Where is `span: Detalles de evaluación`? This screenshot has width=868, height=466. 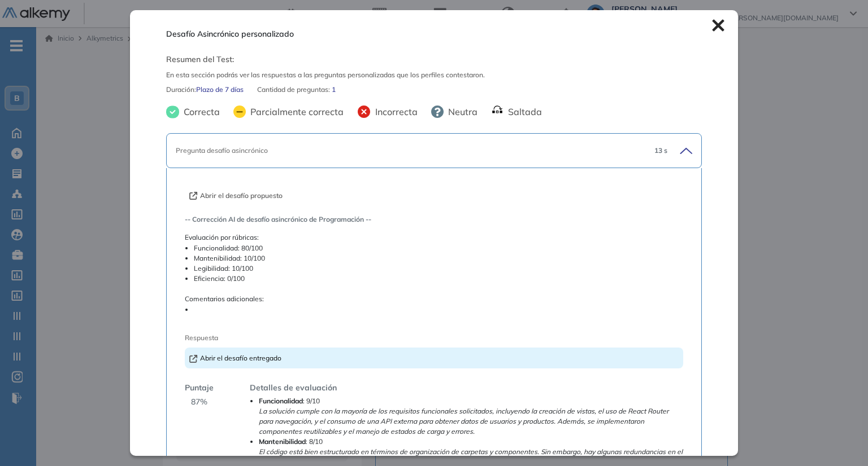
span: Detalles de evaluación is located at coordinates (293, 388).